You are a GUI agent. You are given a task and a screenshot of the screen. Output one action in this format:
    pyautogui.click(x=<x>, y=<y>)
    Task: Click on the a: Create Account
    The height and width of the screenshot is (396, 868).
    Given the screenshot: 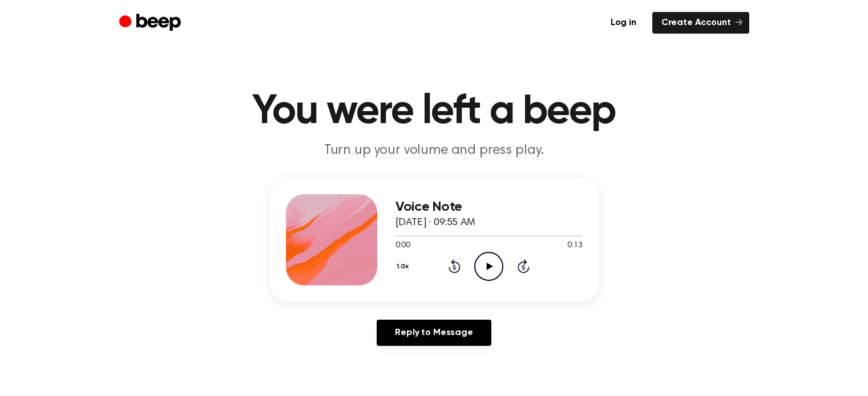 What is the action you would take?
    pyautogui.click(x=700, y=23)
    